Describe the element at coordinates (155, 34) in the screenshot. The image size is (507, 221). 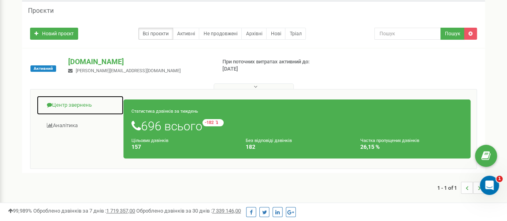
I see `a: Всі проєкти` at that location.